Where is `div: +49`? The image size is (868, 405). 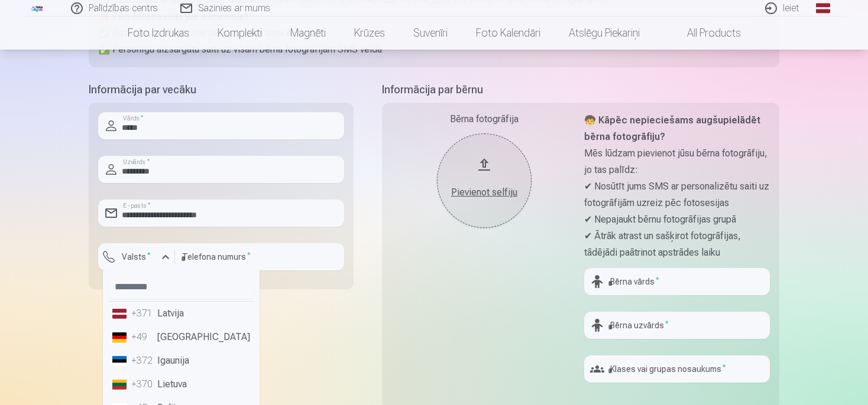
div: +49 is located at coordinates (143, 338).